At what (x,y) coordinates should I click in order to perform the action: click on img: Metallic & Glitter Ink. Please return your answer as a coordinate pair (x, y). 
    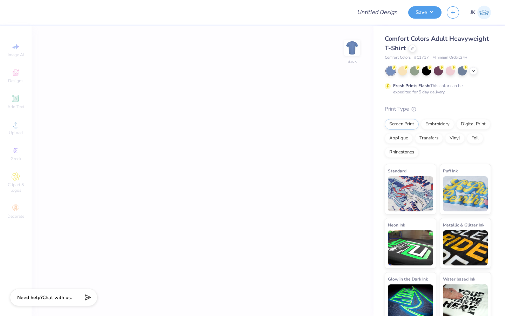
    Looking at the image, I should click on (466, 248).